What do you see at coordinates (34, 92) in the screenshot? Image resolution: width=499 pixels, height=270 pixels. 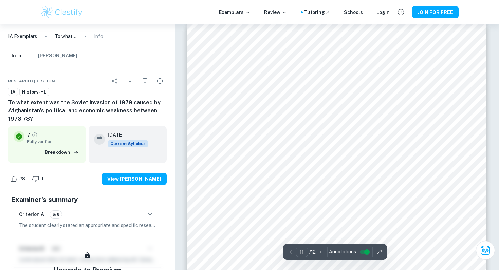 I see `span: History-HL` at bounding box center [34, 92].